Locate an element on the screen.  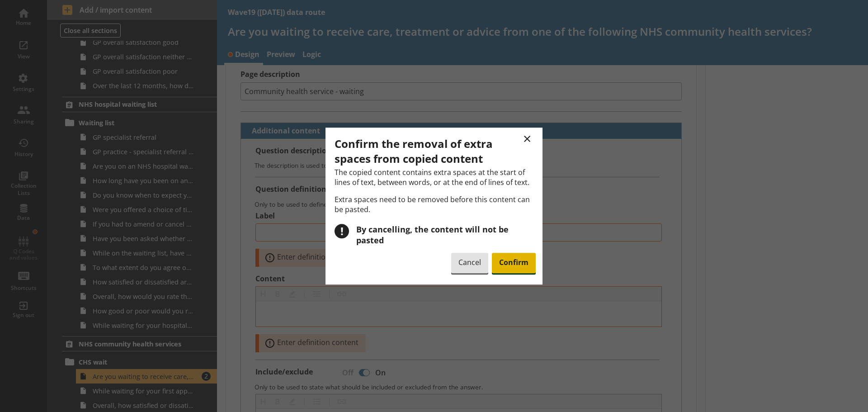
p: Extra spaces need to be removed before this content can be pasted. is located at coordinates (435, 205).